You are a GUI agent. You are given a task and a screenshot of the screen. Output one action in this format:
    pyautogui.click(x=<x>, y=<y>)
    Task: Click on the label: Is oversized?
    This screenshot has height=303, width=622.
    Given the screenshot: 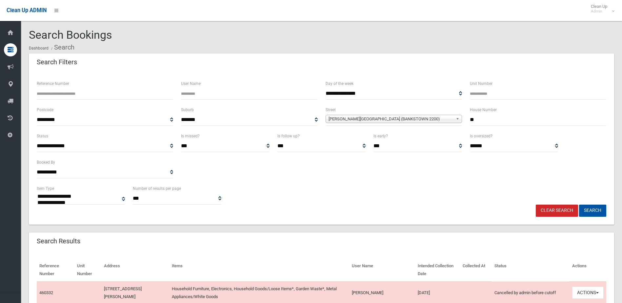 What is the action you would take?
    pyautogui.click(x=481, y=136)
    